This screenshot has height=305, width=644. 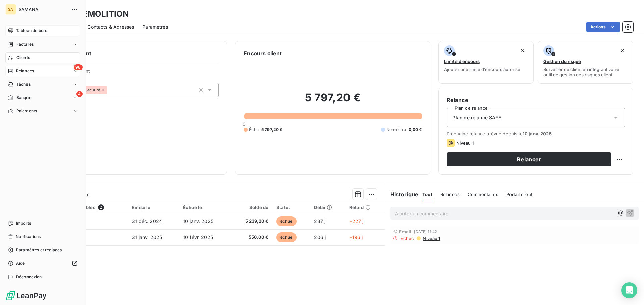 I want to click on input: Ajouter une valeur, so click(x=110, y=90).